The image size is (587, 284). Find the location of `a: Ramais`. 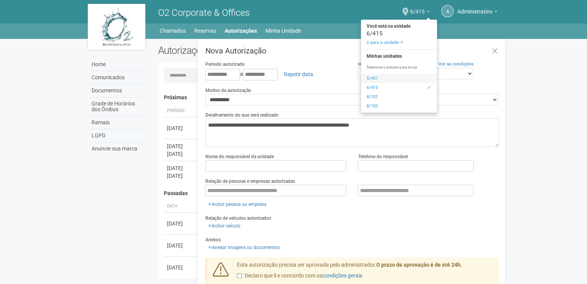

a: Ramais is located at coordinates (118, 123).